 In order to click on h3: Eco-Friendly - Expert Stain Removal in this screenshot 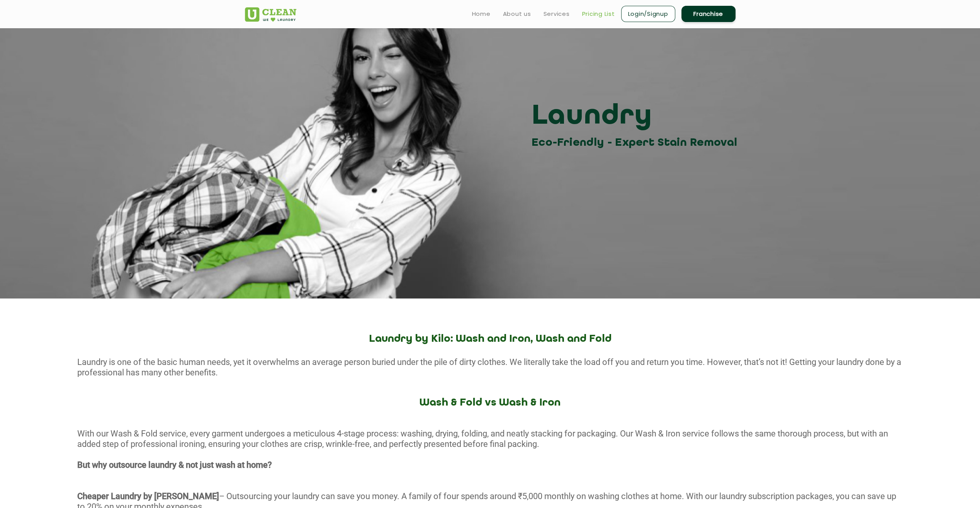, I will do `click(636, 142)`.